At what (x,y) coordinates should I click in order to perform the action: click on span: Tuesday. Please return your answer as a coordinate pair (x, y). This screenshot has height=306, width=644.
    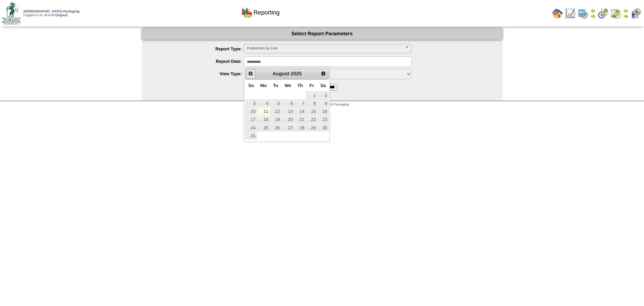
    Looking at the image, I should click on (275, 85).